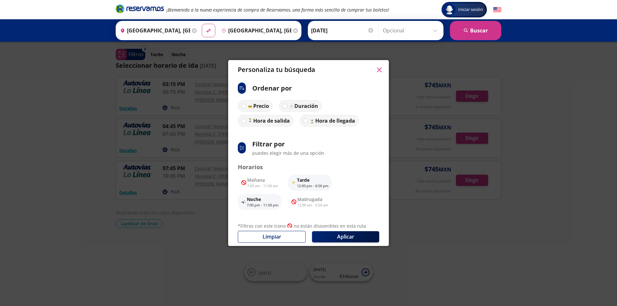  Describe the element at coordinates (310, 183) in the screenshot. I see `button: Tarde12:00 pm - 6:59 pm` at that location.